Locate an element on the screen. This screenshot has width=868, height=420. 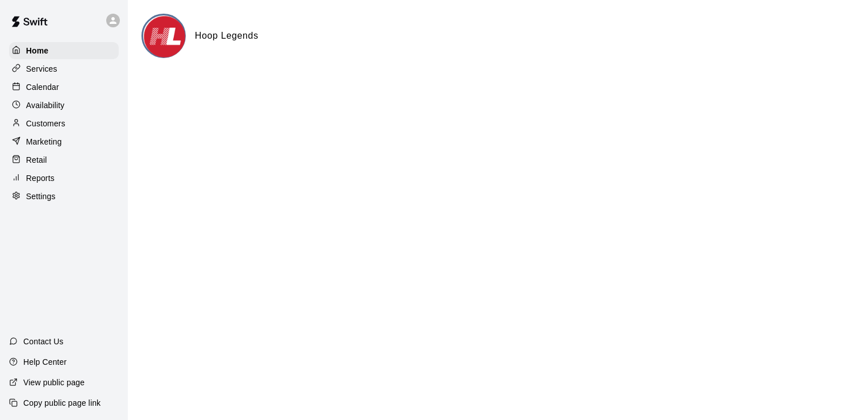
p: Reports is located at coordinates (40, 178).